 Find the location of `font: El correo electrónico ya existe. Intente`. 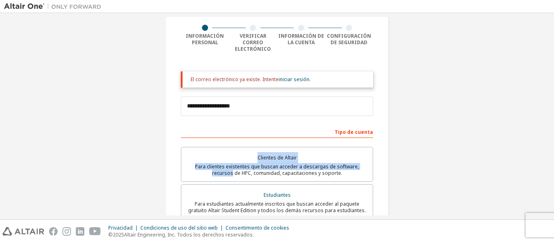

font: El correo electrónico ya existe. Intente is located at coordinates (234, 79).